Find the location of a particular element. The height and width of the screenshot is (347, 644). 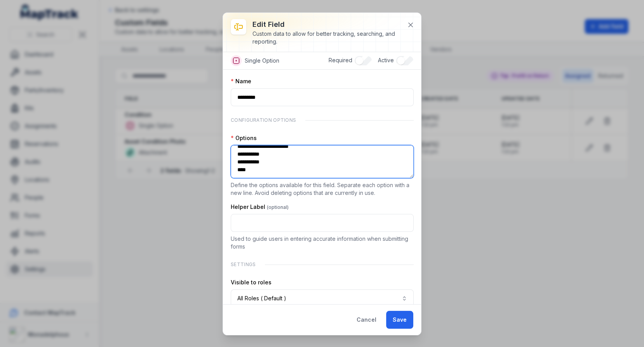

label: Visible to roles is located at coordinates (251, 282).